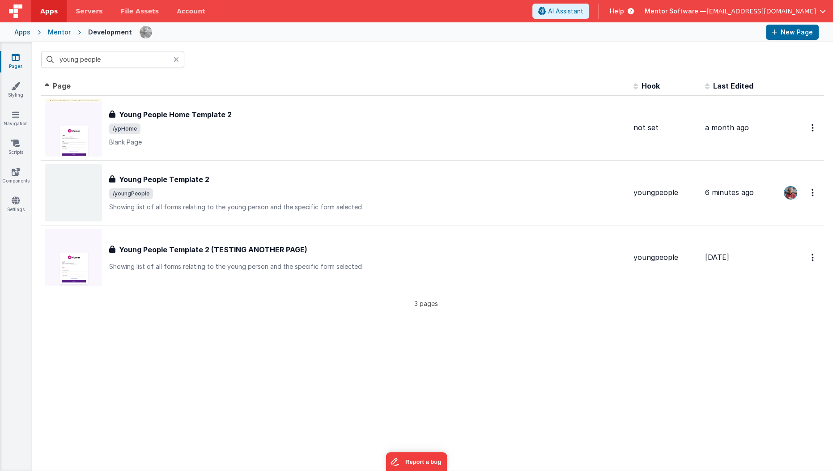 The height and width of the screenshot is (471, 833). I want to click on span: File Assets, so click(140, 11).